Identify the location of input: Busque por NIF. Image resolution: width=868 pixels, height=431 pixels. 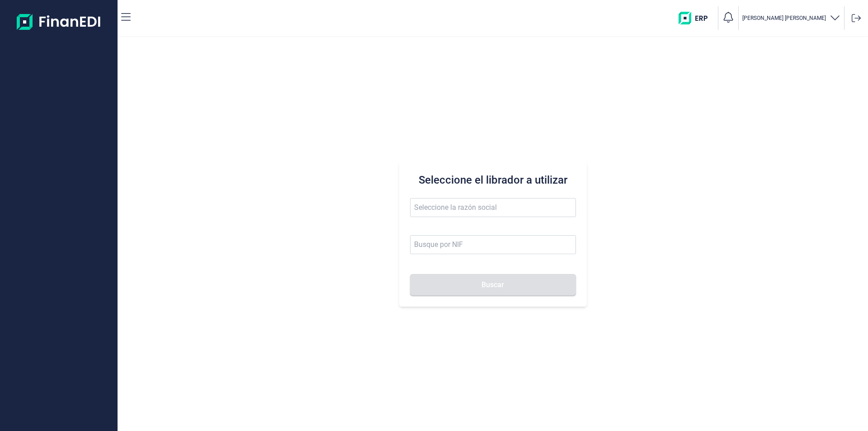
(493, 245).